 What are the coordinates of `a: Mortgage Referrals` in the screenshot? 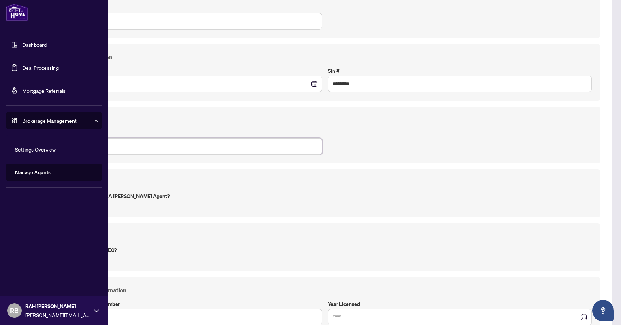 It's located at (44, 91).